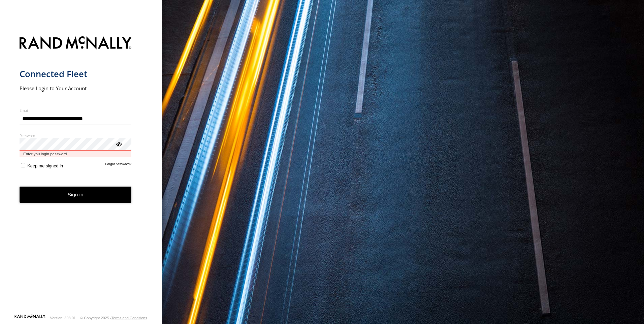 This screenshot has height=324, width=644. What do you see at coordinates (76, 135) in the screenshot?
I see `label: Password` at bounding box center [76, 135].